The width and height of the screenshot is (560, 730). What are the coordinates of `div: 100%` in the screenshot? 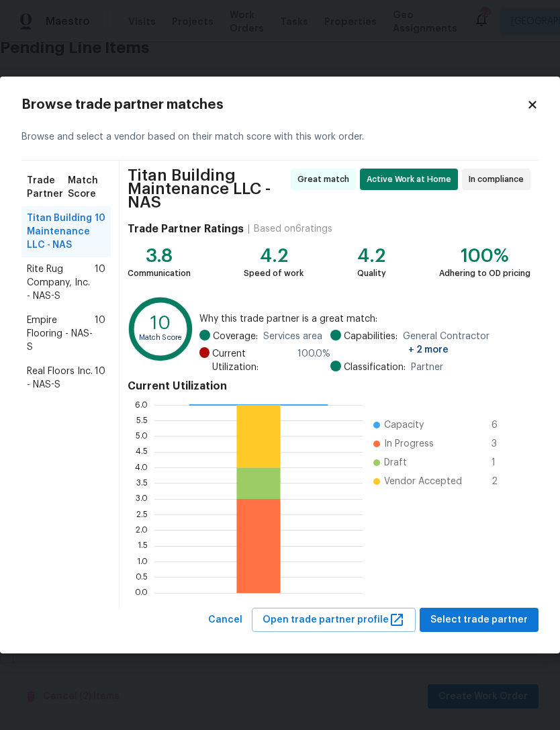 It's located at (484, 256).